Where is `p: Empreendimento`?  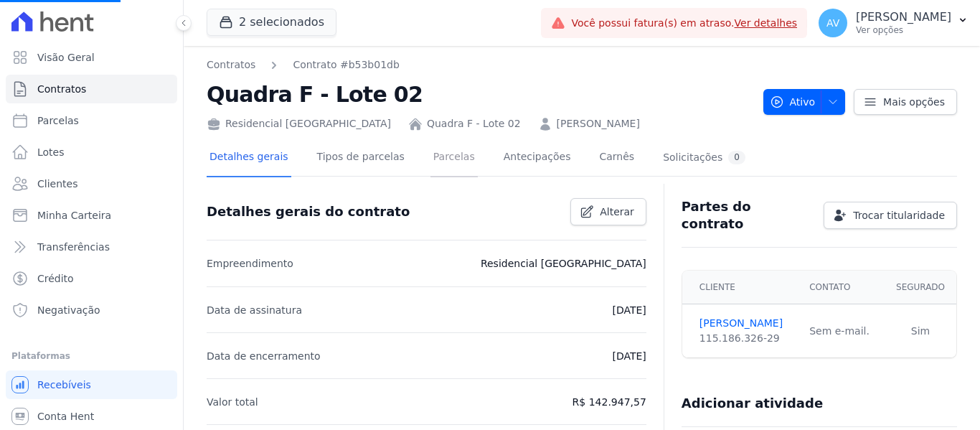
p: Empreendimento is located at coordinates (250, 263).